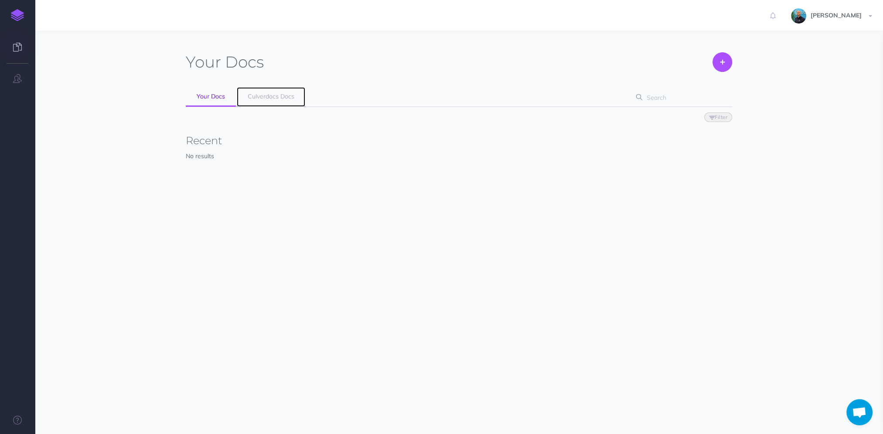 Image resolution: width=883 pixels, height=434 pixels. What do you see at coordinates (681, 98) in the screenshot?
I see `input: Search` at bounding box center [681, 98].